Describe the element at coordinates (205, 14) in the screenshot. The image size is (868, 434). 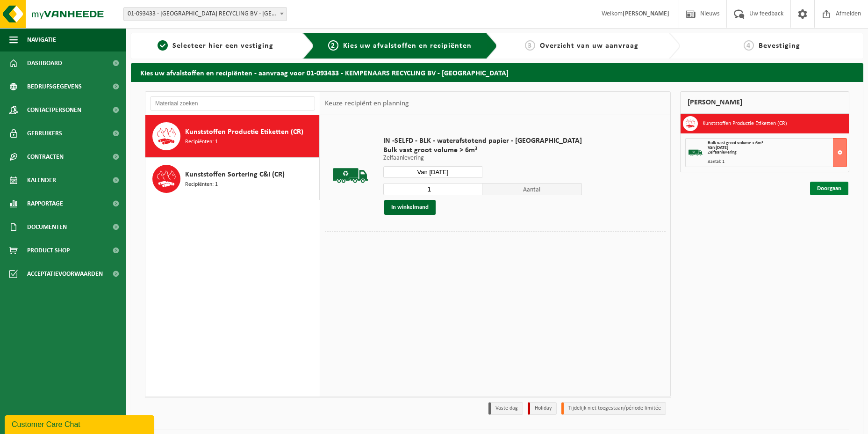
I see `span: 01-093433 - KEMPENAARS RECYCLING BV - ROOSENDAAL` at that location.